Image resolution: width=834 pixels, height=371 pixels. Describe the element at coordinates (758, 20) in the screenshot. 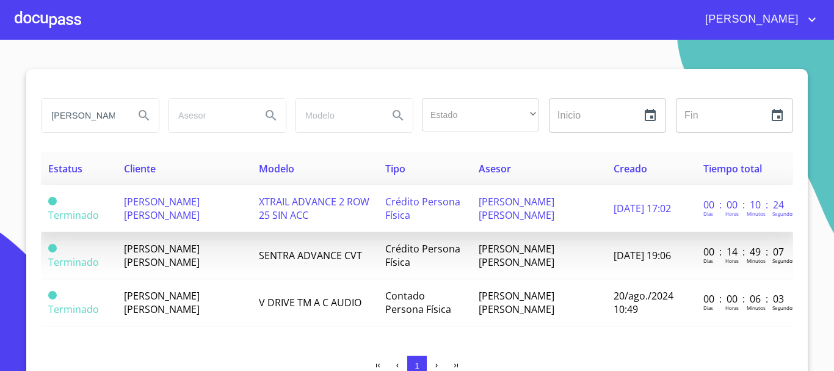

I see `button: account of current user` at that location.